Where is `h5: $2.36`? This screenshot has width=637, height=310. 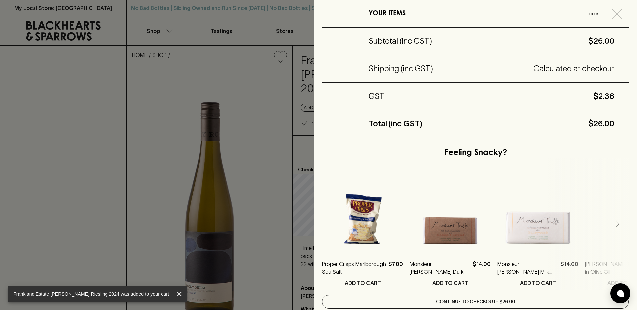 h5: $2.36 is located at coordinates (499, 96).